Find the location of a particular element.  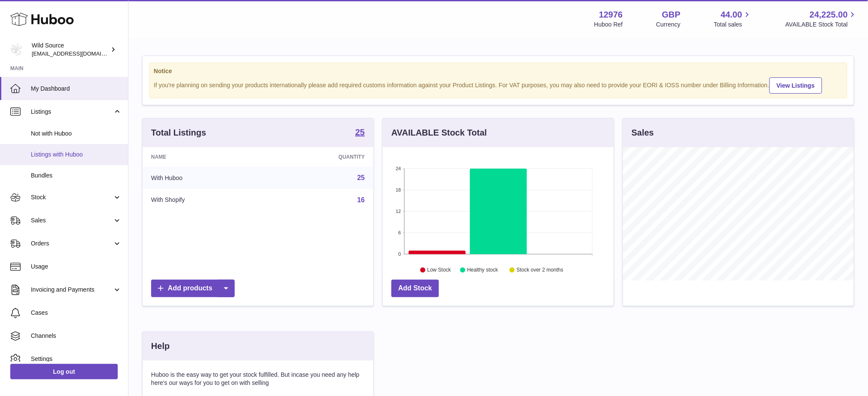

span: Listings is located at coordinates (72, 112).